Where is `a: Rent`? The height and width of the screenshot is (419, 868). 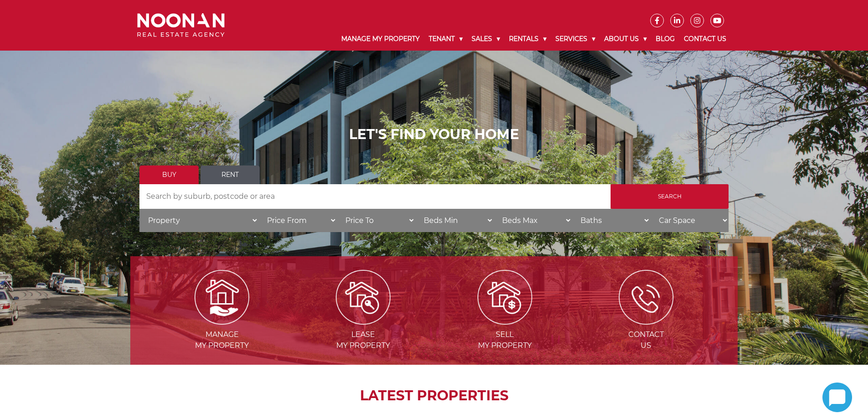
a: Rent is located at coordinates (230, 174).